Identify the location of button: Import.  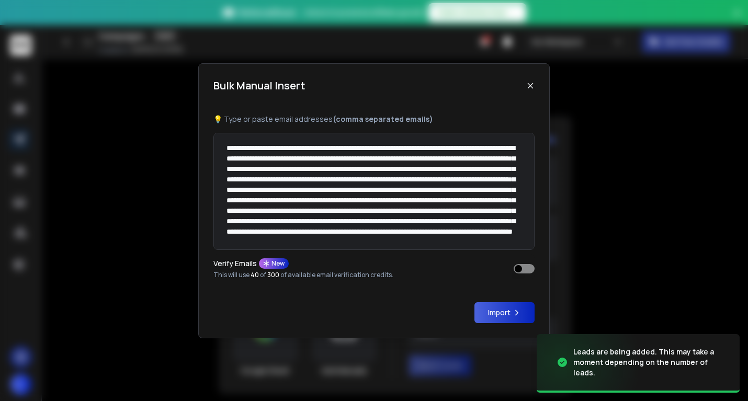
(504, 313).